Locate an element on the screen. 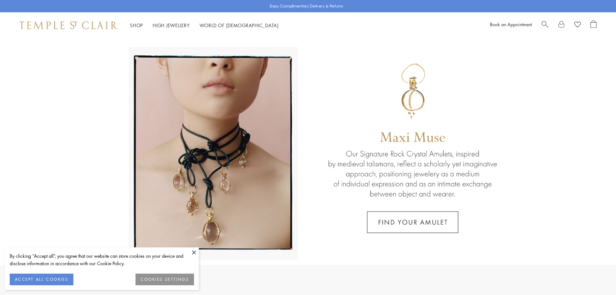  img: Temple St. Clair is located at coordinates (68, 25).